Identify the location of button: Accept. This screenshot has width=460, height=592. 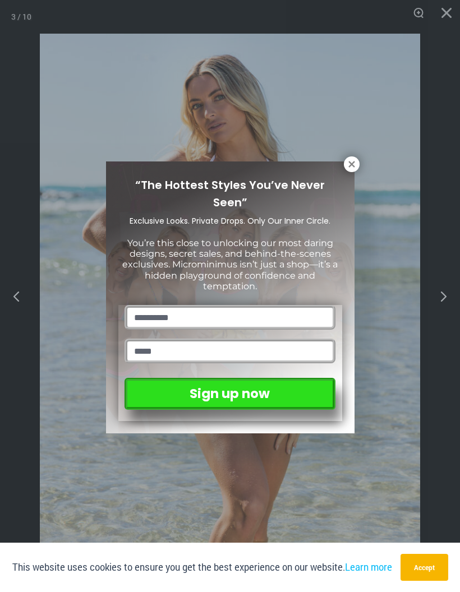
(424, 568).